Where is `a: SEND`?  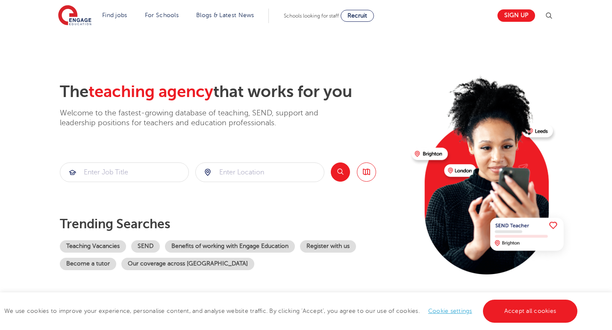 a: SEND is located at coordinates (145, 246).